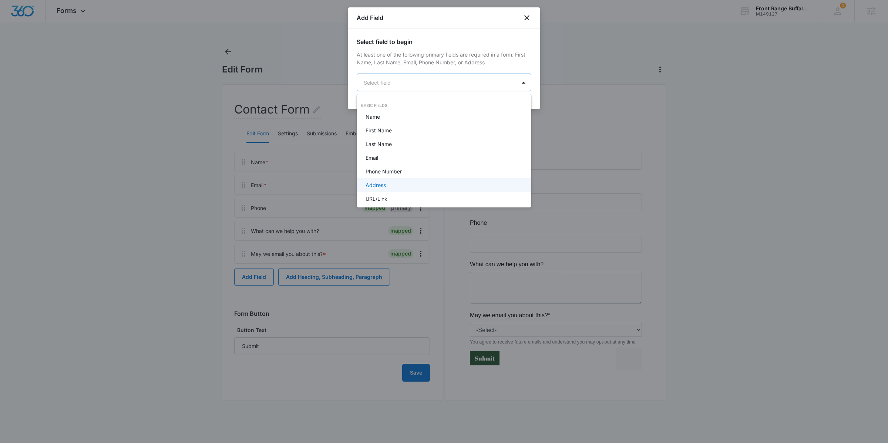  I want to click on p: Email, so click(372, 158).